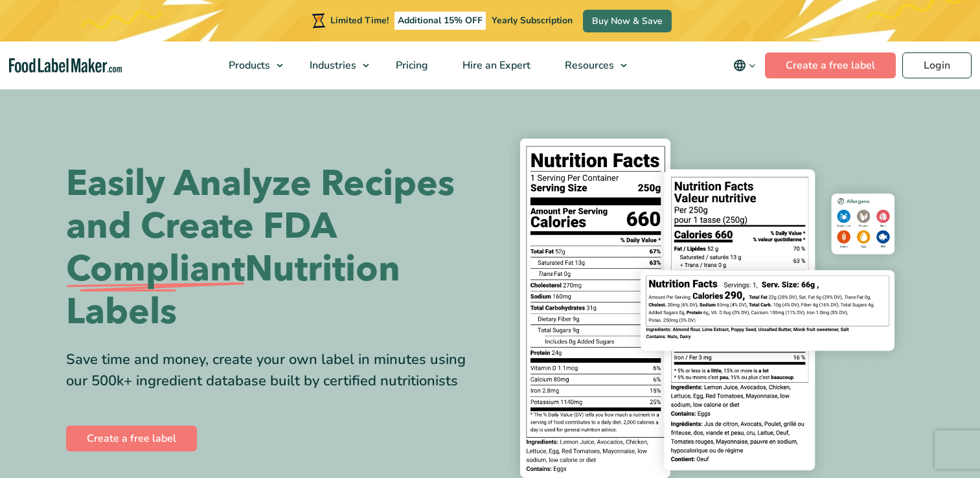 The width and height of the screenshot is (980, 478). What do you see at coordinates (440, 21) in the screenshot?
I see `span: Additional 15% OFF` at bounding box center [440, 21].